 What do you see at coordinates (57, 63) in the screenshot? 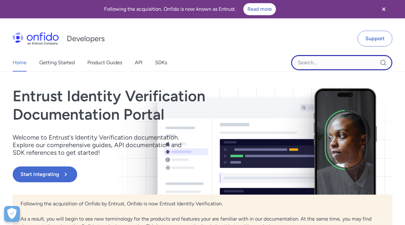
I see `a: Getting Started` at bounding box center [57, 63].